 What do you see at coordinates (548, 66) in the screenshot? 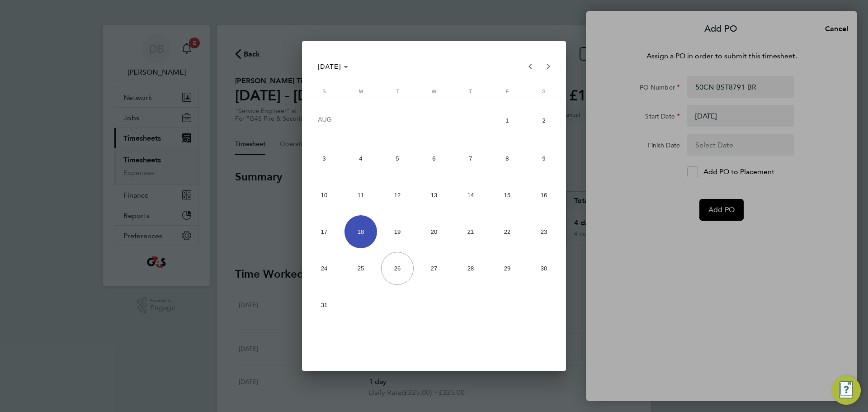
I see `button: Next month` at bounding box center [548, 66].